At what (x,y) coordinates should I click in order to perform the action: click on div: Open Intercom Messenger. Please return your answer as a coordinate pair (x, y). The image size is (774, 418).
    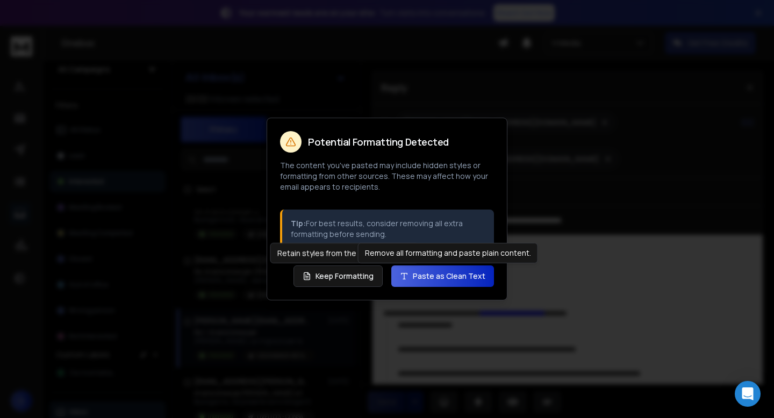
    Looking at the image, I should click on (748, 394).